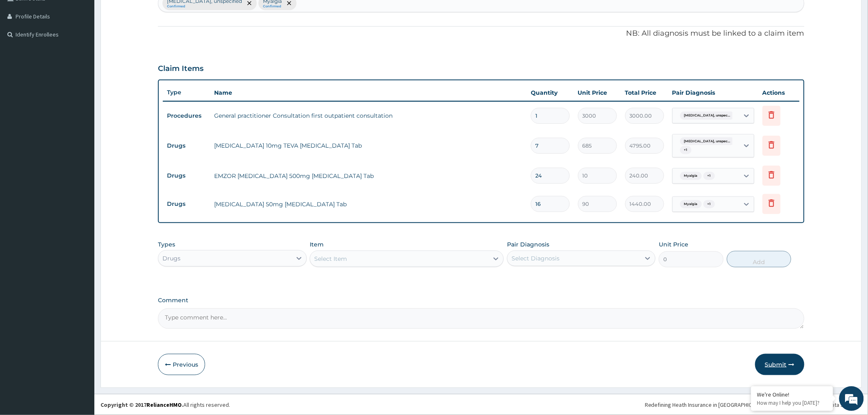 The height and width of the screenshot is (415, 868). I want to click on div: Minimize live chat window, so click(144, 14).